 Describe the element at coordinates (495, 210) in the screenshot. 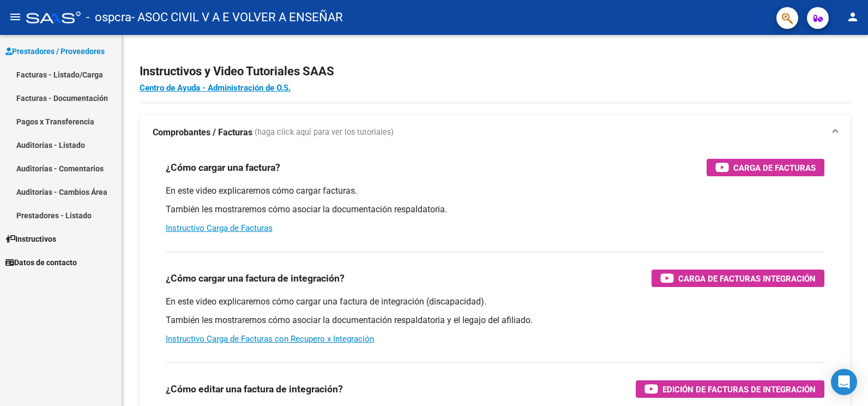

I see `p: También les mostraremos cómo asociar la documentación respaldatoria.` at that location.